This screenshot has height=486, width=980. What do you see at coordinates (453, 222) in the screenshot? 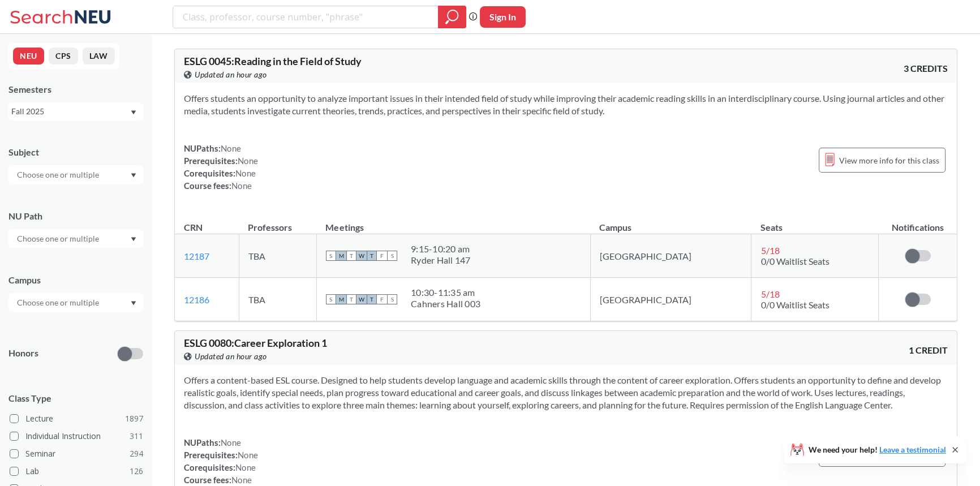
I see `th: Meetings` at bounding box center [453, 222].